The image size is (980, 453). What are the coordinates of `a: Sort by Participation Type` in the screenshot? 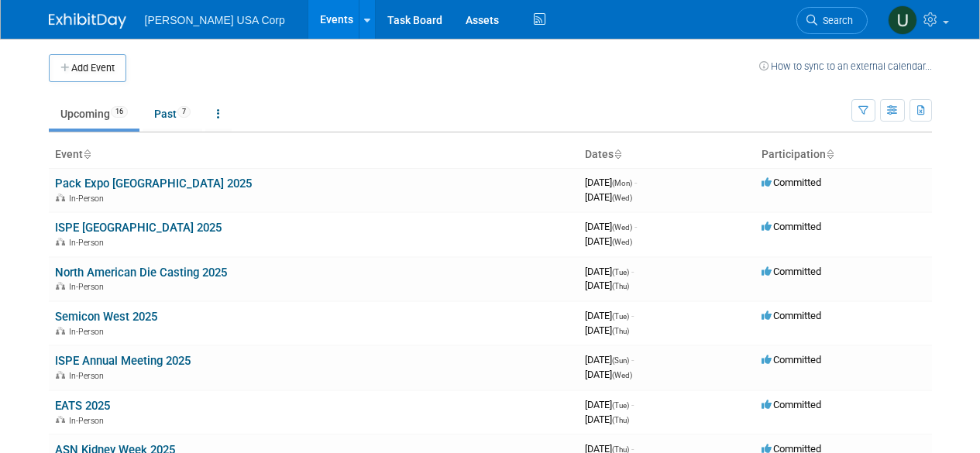 It's located at (829, 154).